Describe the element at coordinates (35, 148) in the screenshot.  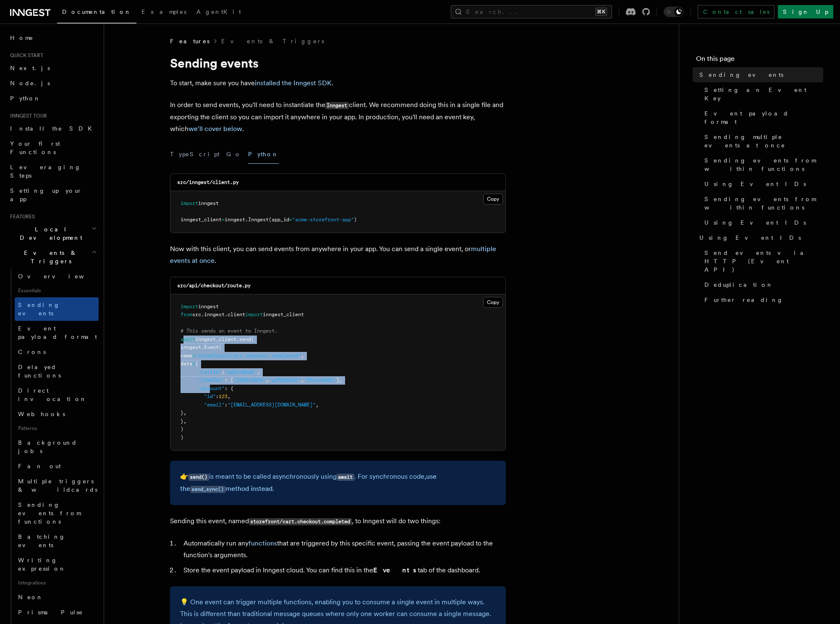
I see `span: Your first Functions` at that location.